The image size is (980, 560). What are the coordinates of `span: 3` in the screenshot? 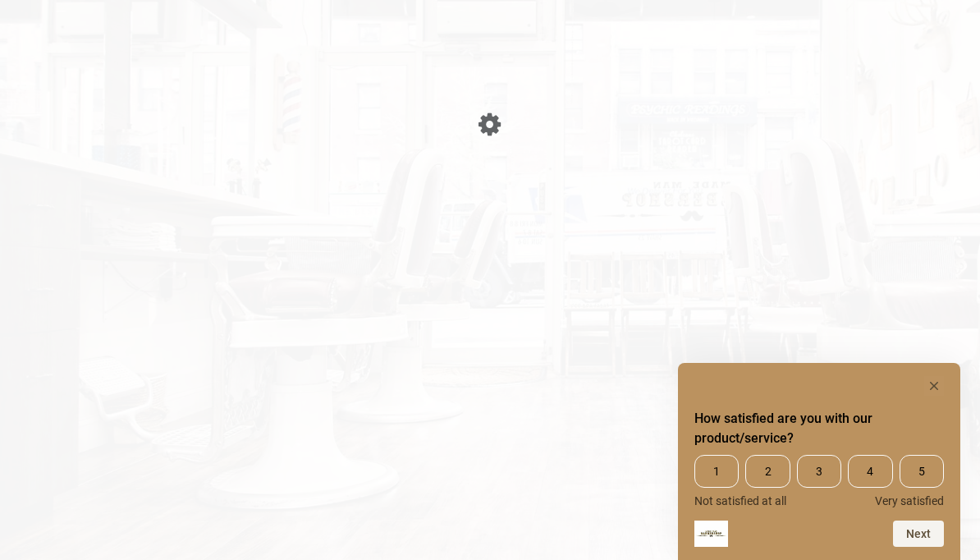 It's located at (819, 471).